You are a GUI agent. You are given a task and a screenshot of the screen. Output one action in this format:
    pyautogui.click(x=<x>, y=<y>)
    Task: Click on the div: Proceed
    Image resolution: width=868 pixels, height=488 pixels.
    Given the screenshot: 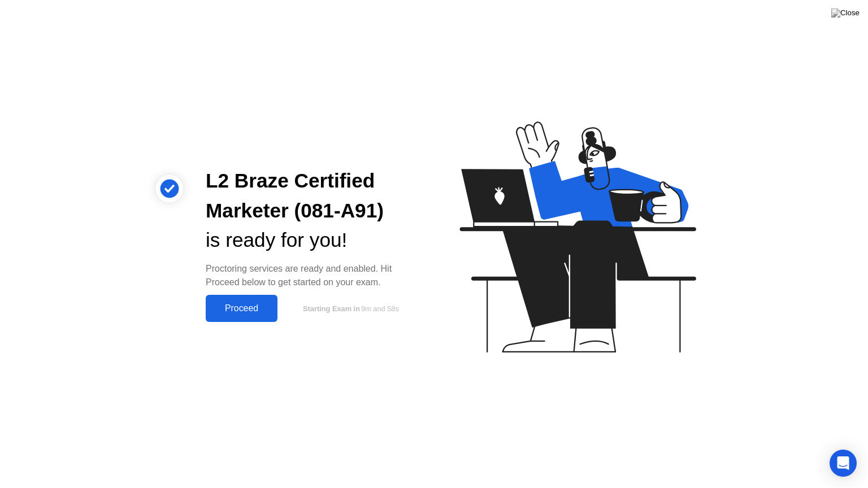 What is the action you would take?
    pyautogui.click(x=241, y=308)
    